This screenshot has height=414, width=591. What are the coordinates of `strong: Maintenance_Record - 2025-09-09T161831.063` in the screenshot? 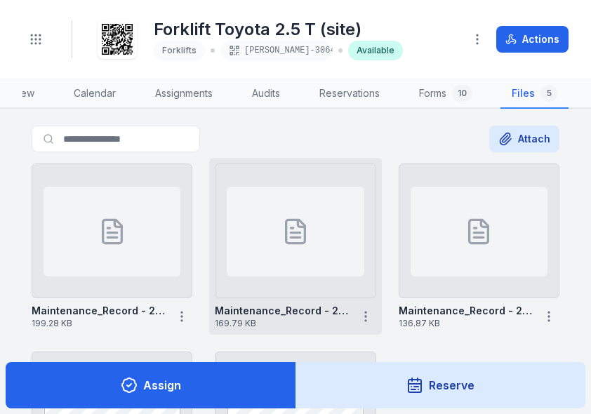 It's located at (98, 311).